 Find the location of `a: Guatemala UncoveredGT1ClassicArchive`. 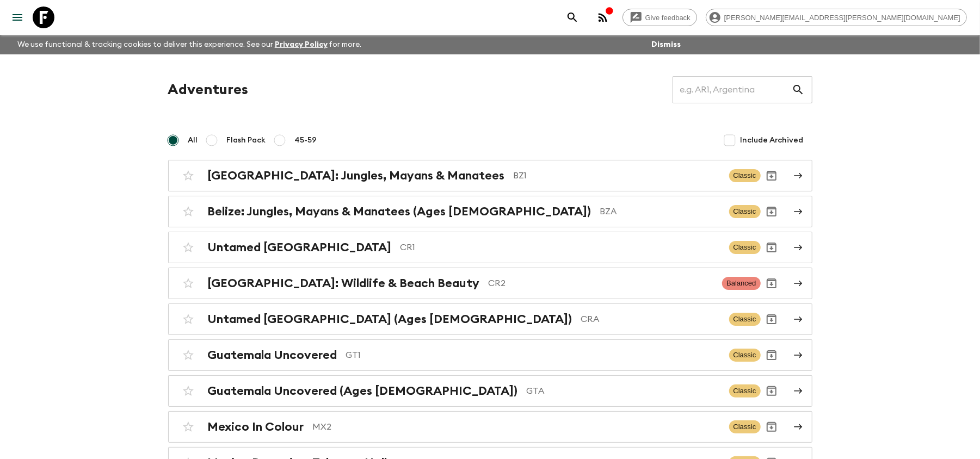

a: Guatemala UncoveredGT1ClassicArchive is located at coordinates (490, 355).